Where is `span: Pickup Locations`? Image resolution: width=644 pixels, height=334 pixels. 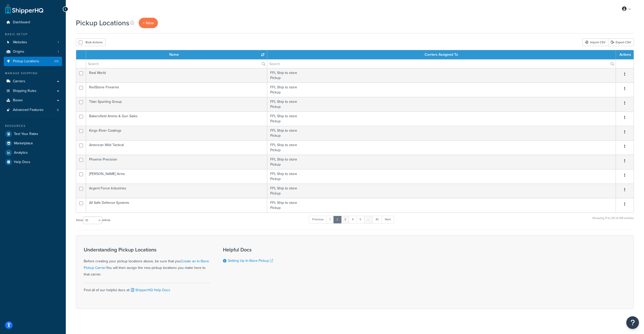 span: Pickup Locations is located at coordinates (26, 62).